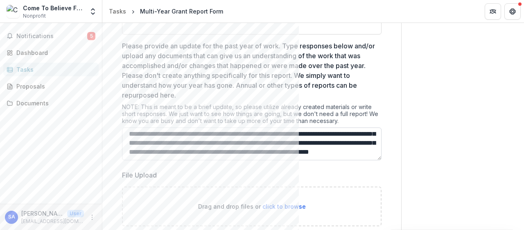 The width and height of the screenshot is (524, 230). I want to click on div: Dashboard, so click(54, 52).